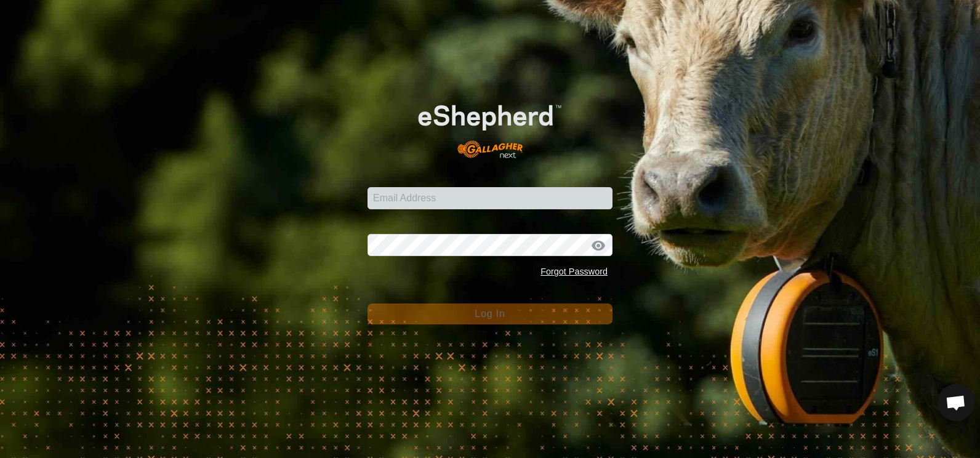 The height and width of the screenshot is (458, 980). I want to click on a: Open chat, so click(956, 402).